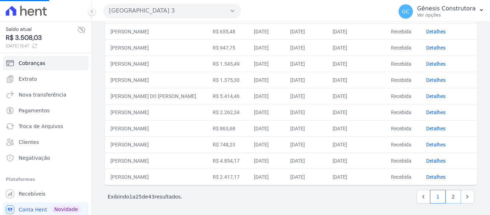 This screenshot has width=490, height=215. I want to click on td: R$ 2.262,34, so click(227, 112).